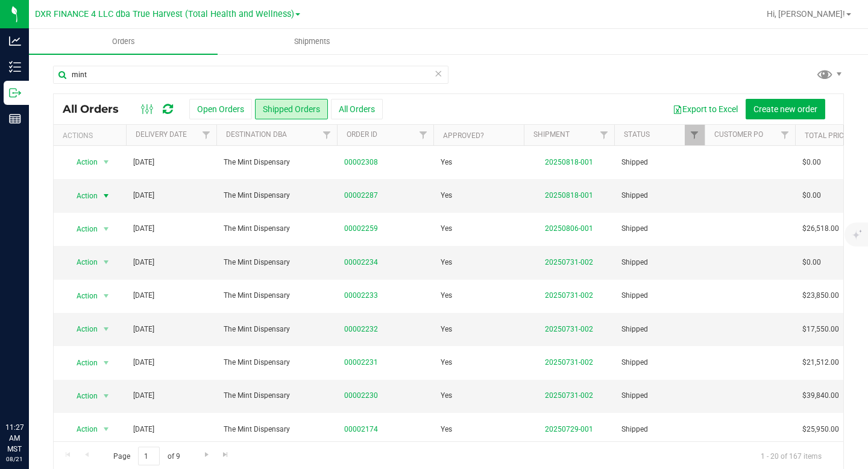 This screenshot has height=469, width=868. Describe the element at coordinates (146, 456) in the screenshot. I see `span: Page of 9` at that location.